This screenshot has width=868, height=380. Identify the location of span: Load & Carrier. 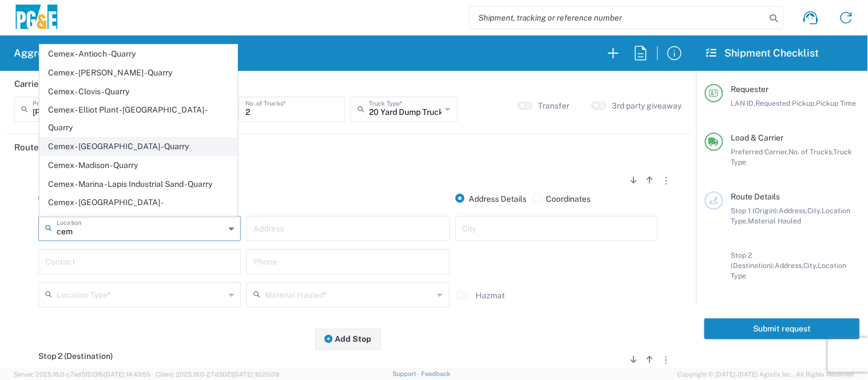
(757, 138).